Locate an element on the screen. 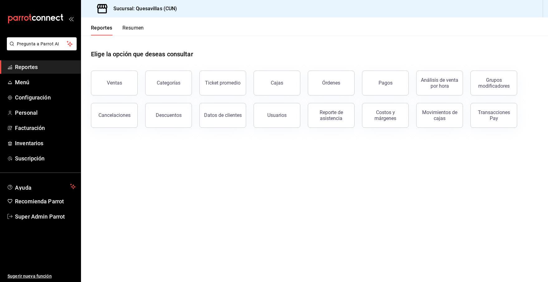 The height and width of the screenshot is (282, 548). button: Órdenes is located at coordinates (331, 83).